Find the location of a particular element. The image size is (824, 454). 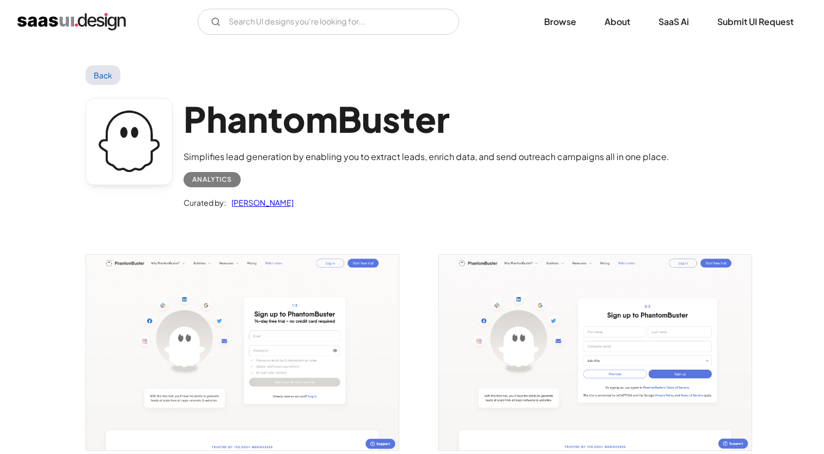

div: Simplifies lead generation by enabling you to extract leads, enrich data, and send outreach campa... is located at coordinates (426, 157).